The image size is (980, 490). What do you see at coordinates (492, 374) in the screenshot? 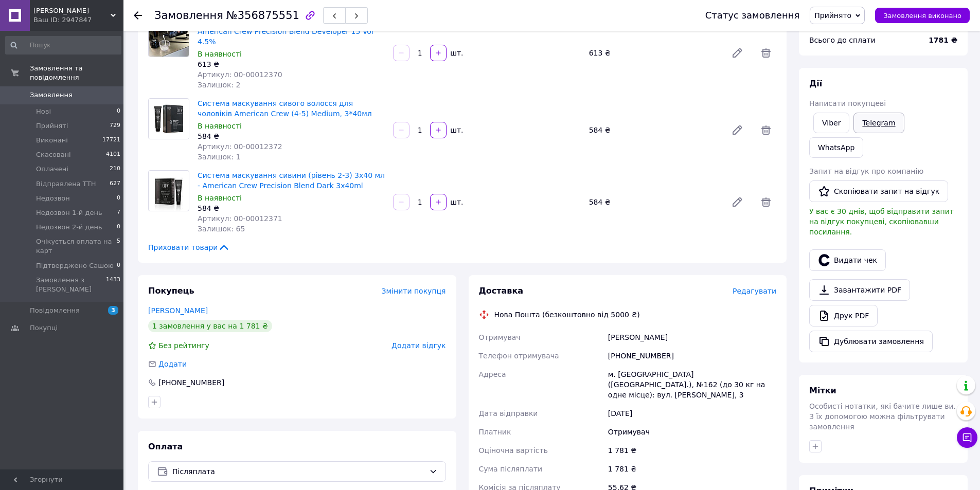
I see `span: Адреса` at bounding box center [492, 374].